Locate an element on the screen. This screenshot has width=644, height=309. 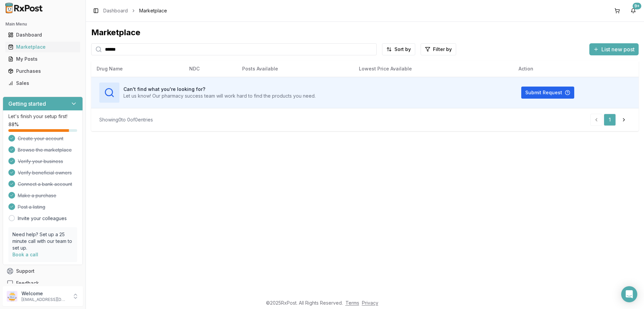
span: Make a purchase is located at coordinates (37, 196).